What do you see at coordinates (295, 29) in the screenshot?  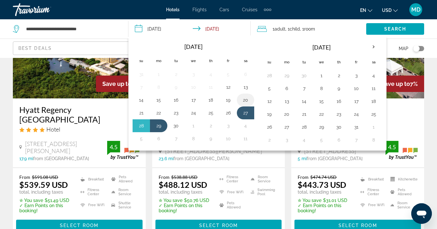 I see `span: Child` at bounding box center [295, 29].